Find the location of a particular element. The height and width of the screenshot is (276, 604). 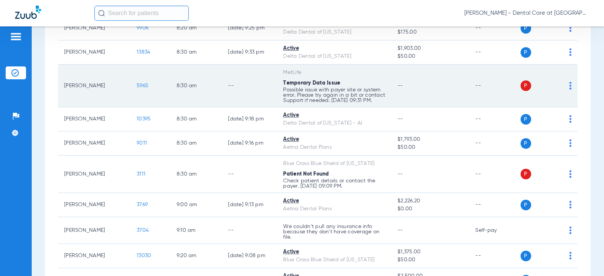

input: Search for patients is located at coordinates (142, 13).